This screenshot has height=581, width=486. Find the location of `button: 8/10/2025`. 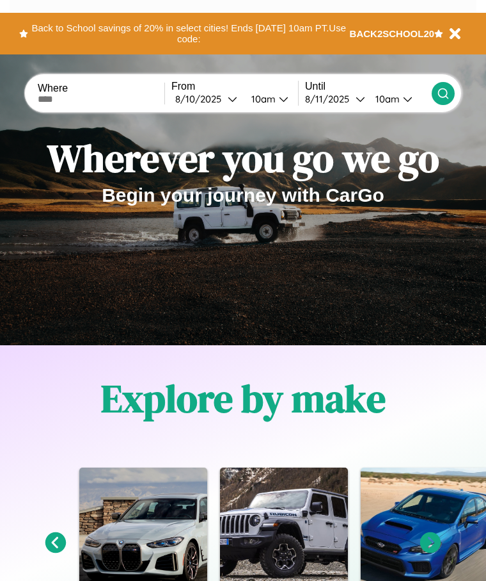

button: 8/10/2025 is located at coordinates (206, 99).